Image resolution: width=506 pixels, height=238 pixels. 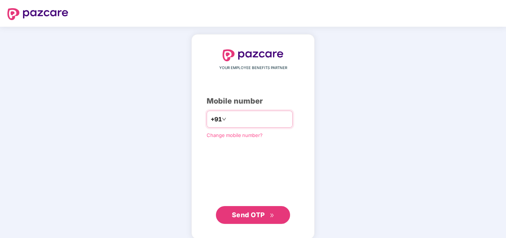 I want to click on button: Send OTPdouble-right, so click(x=253, y=215).